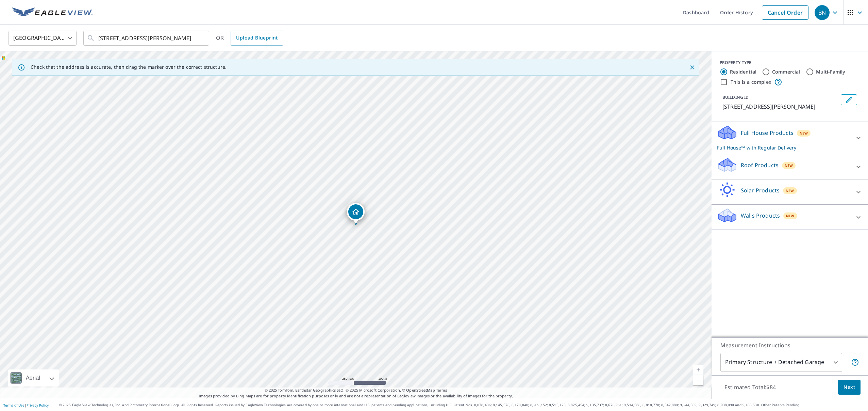 The width and height of the screenshot is (868, 411). I want to click on div: Walls ProductsNew, so click(789, 217).